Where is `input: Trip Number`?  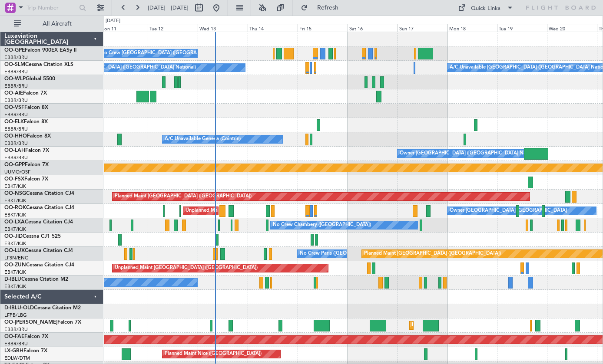 input: Trip Number is located at coordinates (51, 8).